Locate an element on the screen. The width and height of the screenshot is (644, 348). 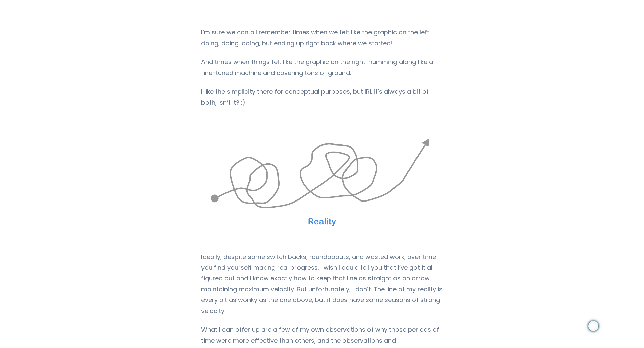
img: Speed vs Velocity is located at coordinates (322, 180).